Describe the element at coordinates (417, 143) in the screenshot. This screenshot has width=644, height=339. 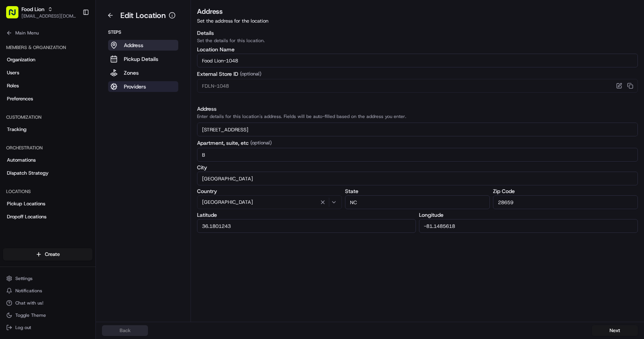
I see `label: Apartment, suite, etc` at that location.